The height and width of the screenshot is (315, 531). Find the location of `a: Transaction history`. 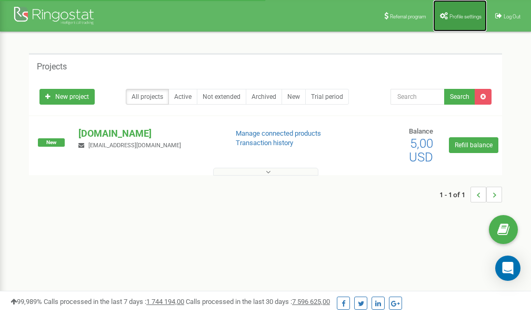

a: Transaction history is located at coordinates (264, 143).